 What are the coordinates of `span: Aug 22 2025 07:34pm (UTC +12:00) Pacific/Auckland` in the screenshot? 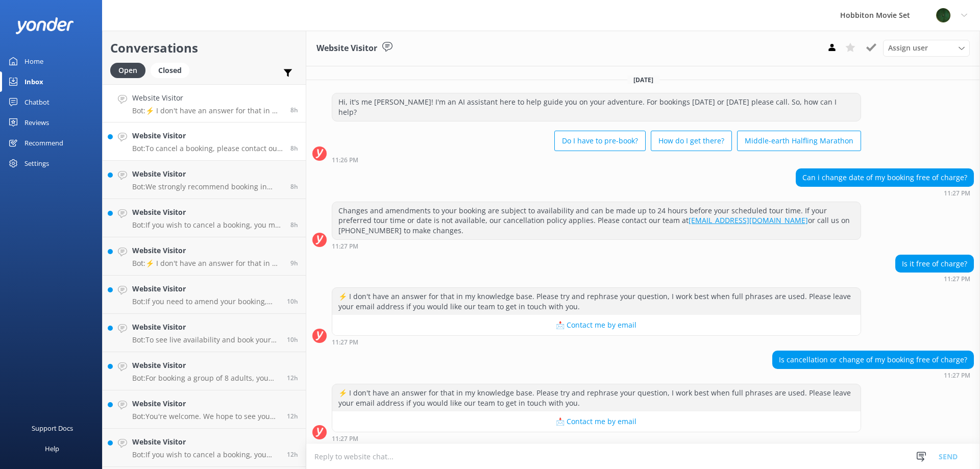 It's located at (293, 378).